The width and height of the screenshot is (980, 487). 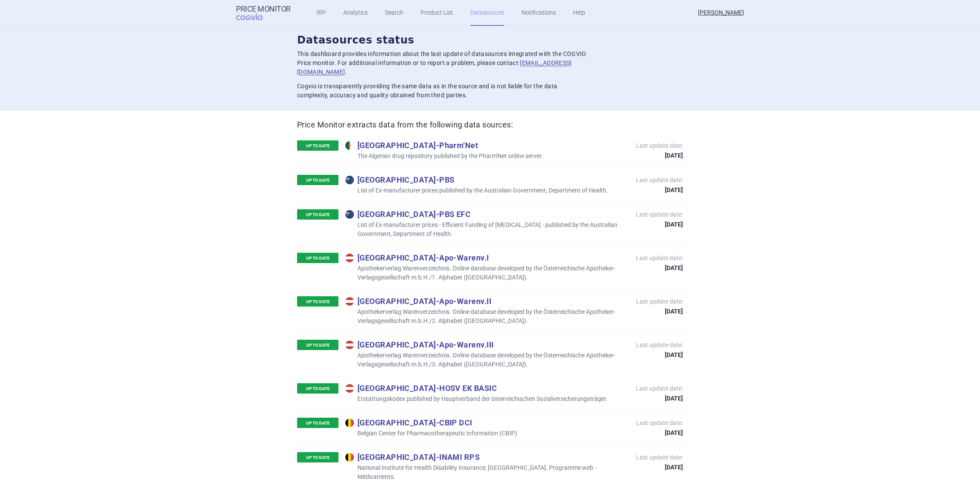 What do you see at coordinates (263, 13) in the screenshot?
I see `a: Price MonitorCOGVIO` at bounding box center [263, 13].